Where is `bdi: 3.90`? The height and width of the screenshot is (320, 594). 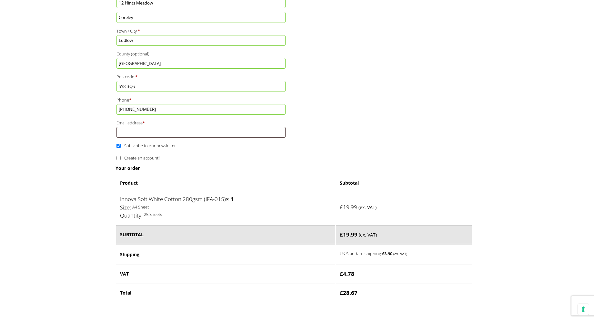
bdi: 3.90 is located at coordinates (387, 254).